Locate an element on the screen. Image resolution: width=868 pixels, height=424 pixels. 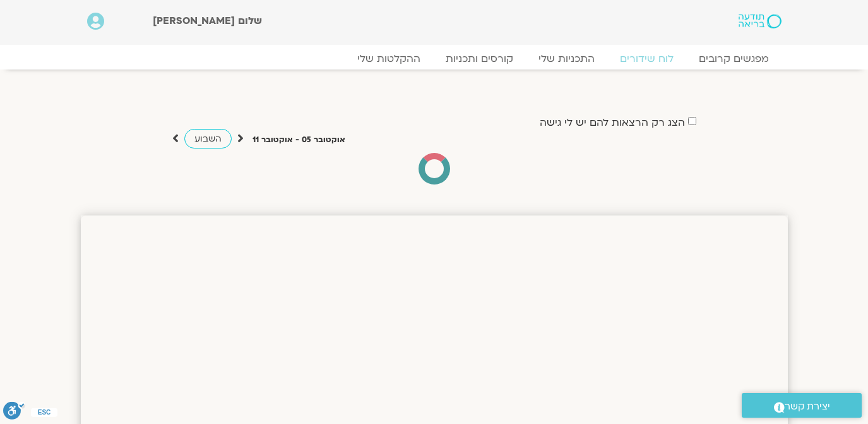
a: ההקלטות שלי is located at coordinates (389, 58).